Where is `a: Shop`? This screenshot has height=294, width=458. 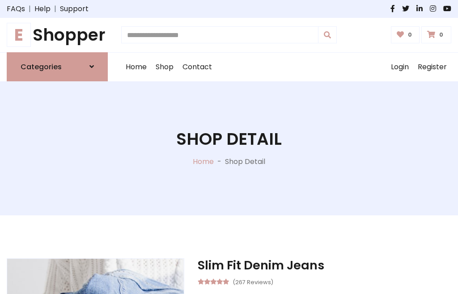 a: Shop is located at coordinates (165, 67).